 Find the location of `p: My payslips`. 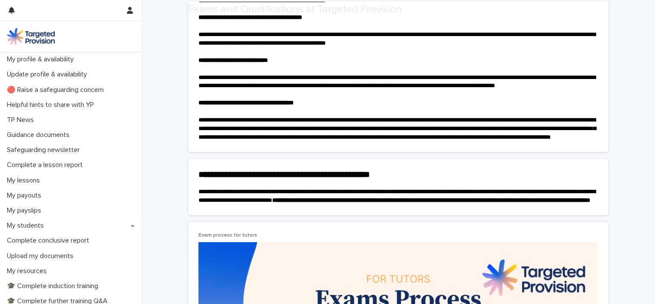

p: My payslips is located at coordinates (26, 210).